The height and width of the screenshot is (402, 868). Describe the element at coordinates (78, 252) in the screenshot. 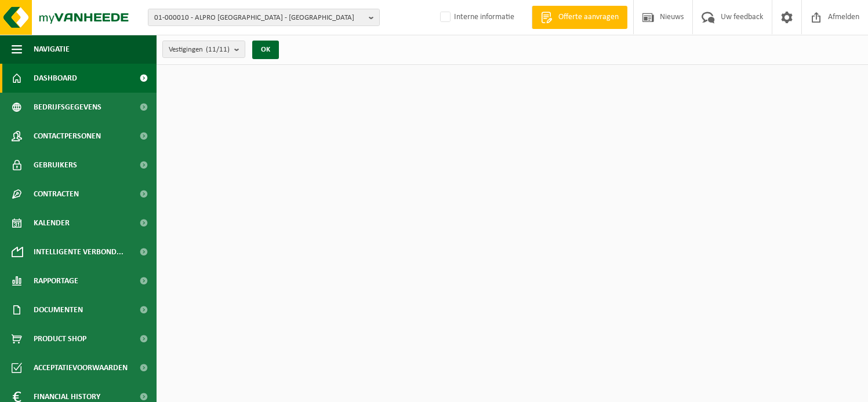

I see `span: Intelligente verbond...` at that location.